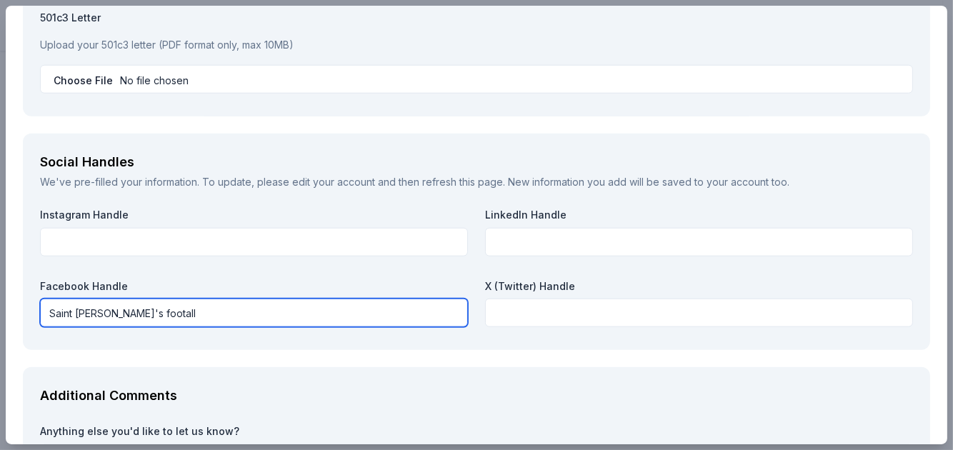 This screenshot has height=450, width=953. I want to click on label: LinkedIn Handle, so click(698, 215).